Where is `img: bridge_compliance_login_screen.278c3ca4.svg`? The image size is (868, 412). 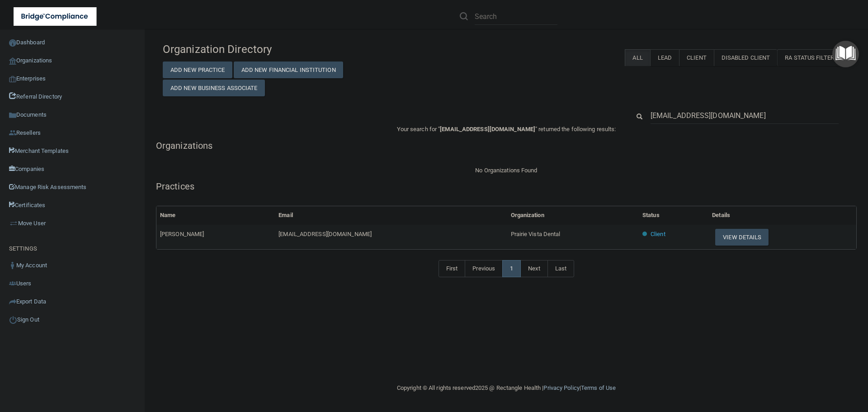
img: bridge_compliance_login_screen.278c3ca4.svg is located at coordinates (55, 16).